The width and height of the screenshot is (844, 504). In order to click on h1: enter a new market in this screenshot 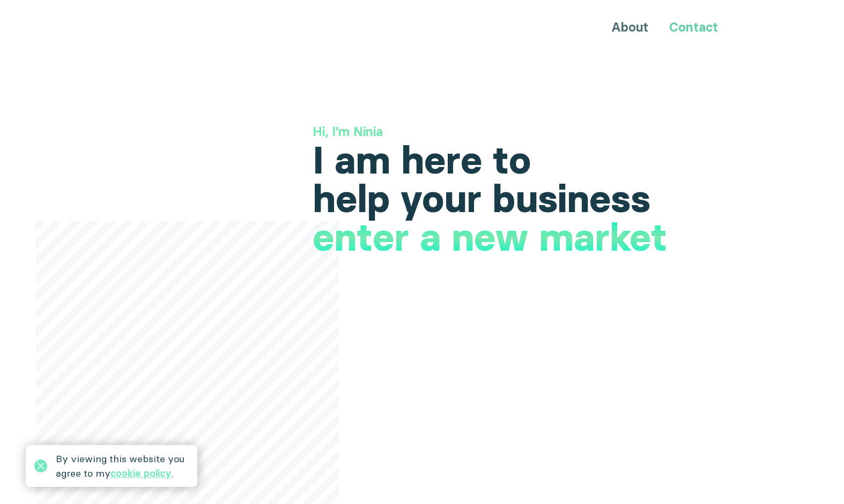, I will do `click(489, 237)`.